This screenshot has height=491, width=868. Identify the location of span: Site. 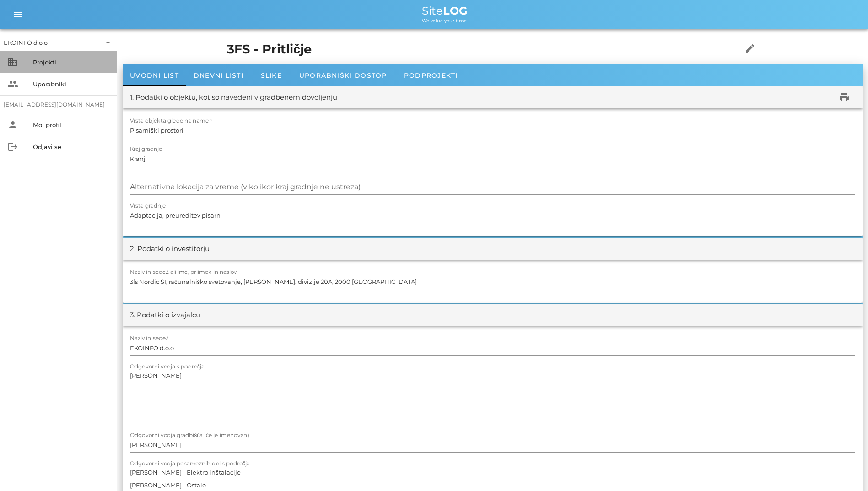
(445, 11).